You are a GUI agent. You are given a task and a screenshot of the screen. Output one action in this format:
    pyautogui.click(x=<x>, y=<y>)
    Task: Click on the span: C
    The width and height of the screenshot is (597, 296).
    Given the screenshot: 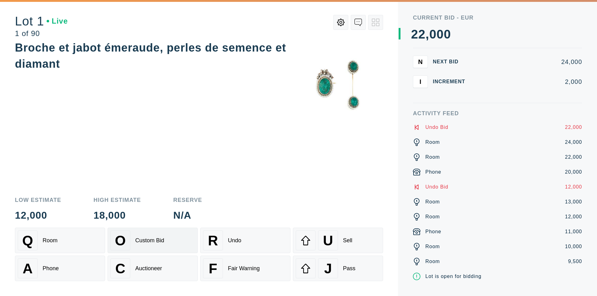 What is the action you would take?
    pyautogui.click(x=120, y=269)
    